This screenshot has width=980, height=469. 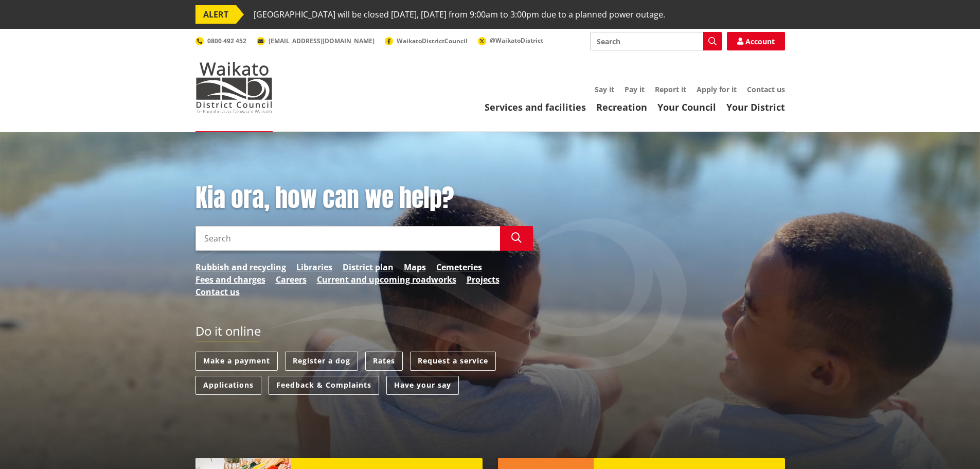 I want to click on span: ALERT, so click(x=216, y=14).